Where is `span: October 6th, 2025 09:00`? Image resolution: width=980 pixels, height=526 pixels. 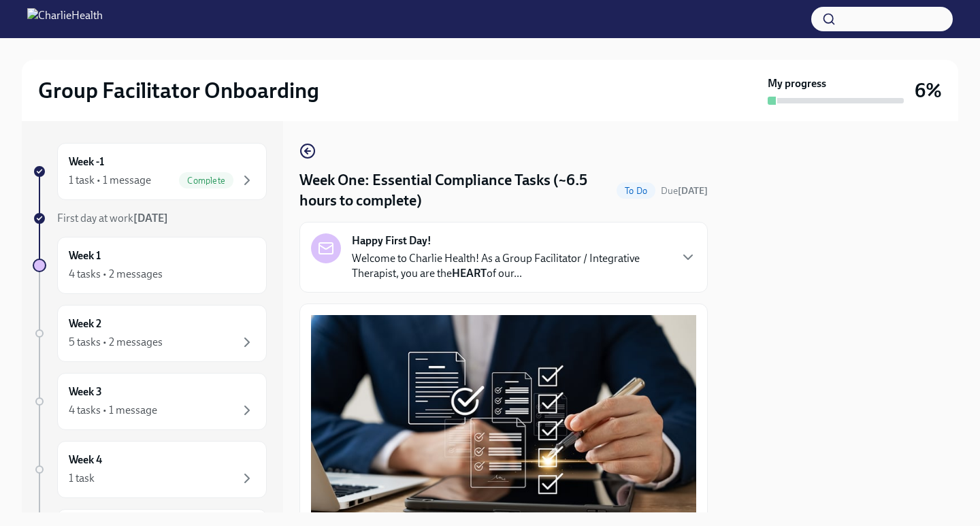 span: October 6th, 2025 09:00 is located at coordinates (684, 190).